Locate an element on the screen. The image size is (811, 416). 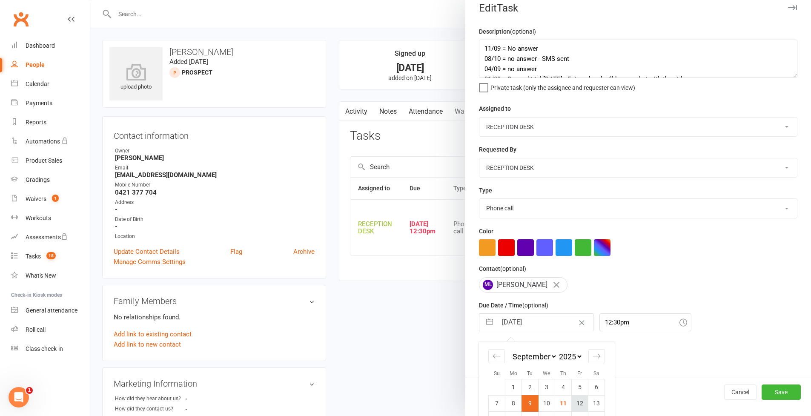
label: Due Date / Time is located at coordinates (514, 305).